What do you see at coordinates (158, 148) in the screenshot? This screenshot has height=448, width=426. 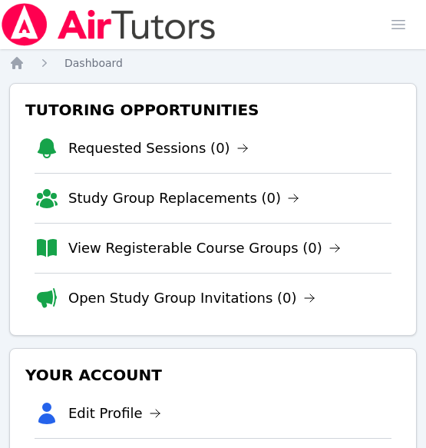 I see `a: Requested Sessions (0)` at bounding box center [158, 148].